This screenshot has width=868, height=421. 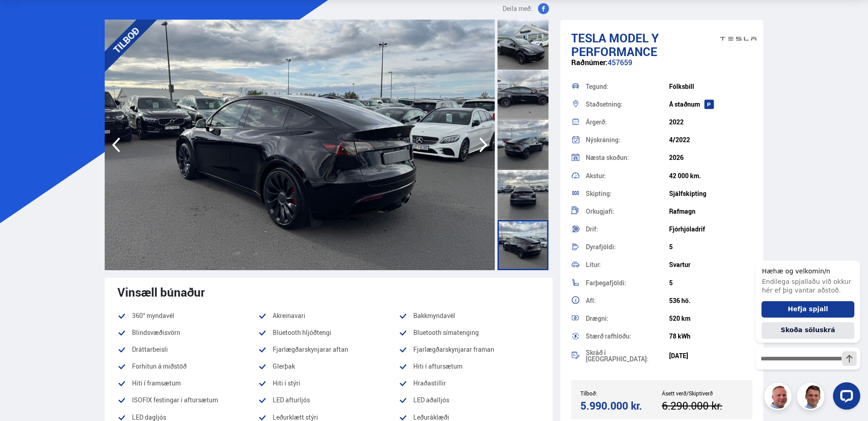 I want to click on div: 457659, so click(x=662, y=67).